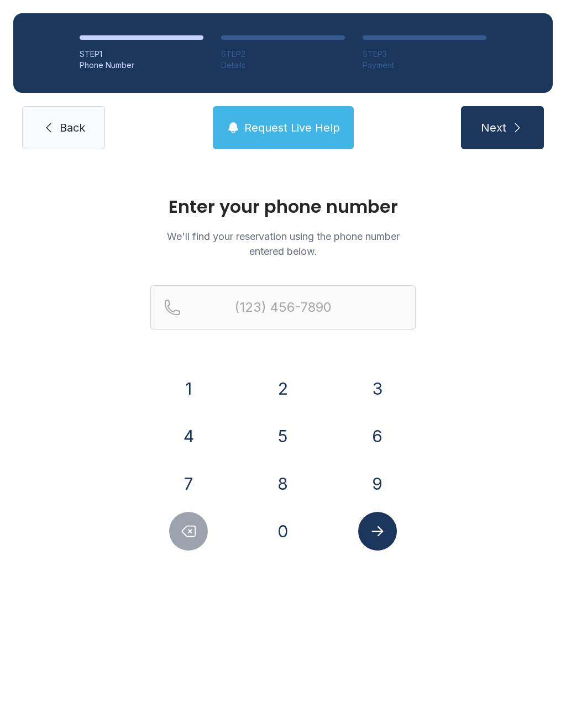  Describe the element at coordinates (377, 436) in the screenshot. I see `button: 6` at that location.